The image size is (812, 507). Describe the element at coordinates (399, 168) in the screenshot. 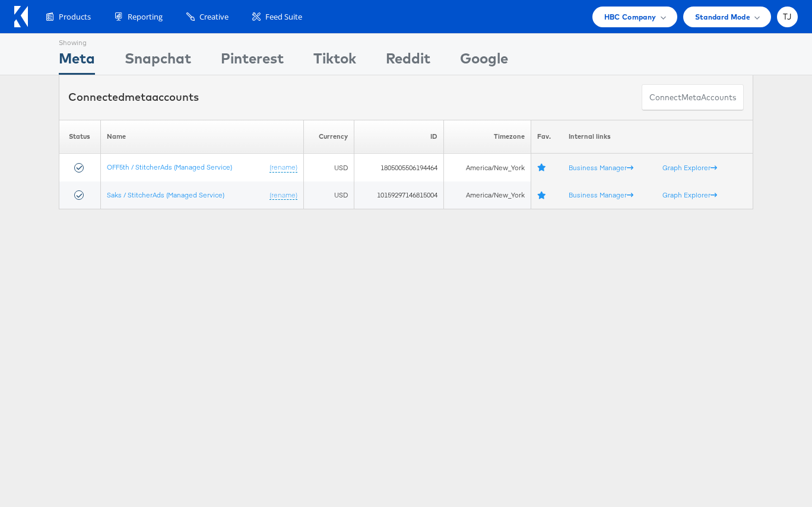

I see `td: 1805005506194464` at that location.